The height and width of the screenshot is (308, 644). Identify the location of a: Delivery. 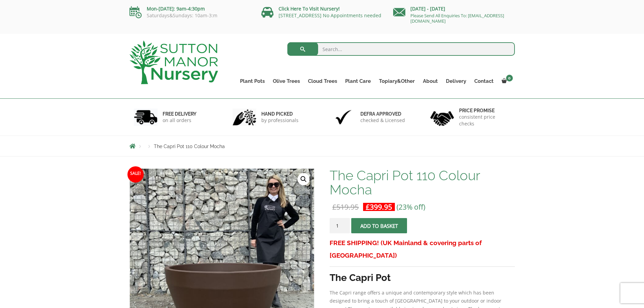
(456, 81).